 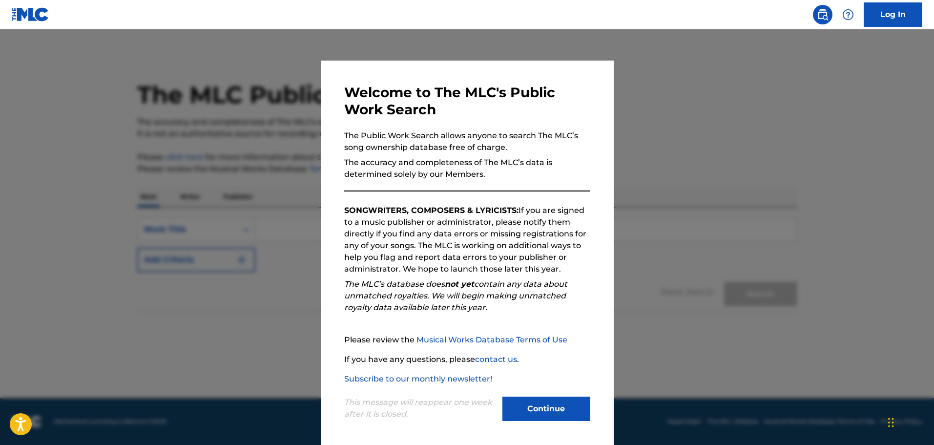 I want to click on p: This message will reappear one week after it is closed., so click(x=420, y=408).